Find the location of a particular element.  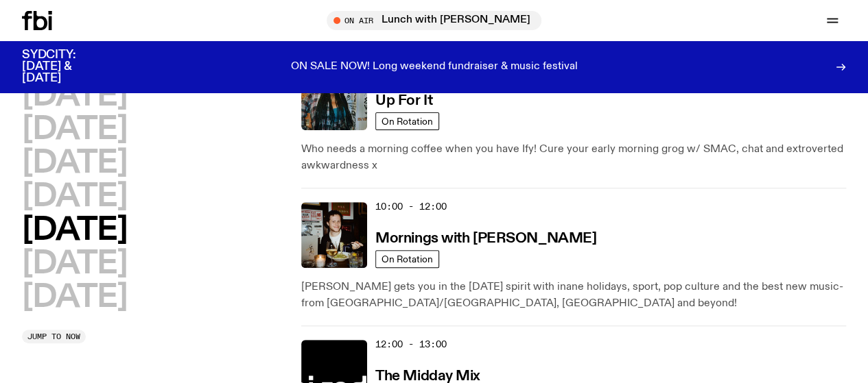

a: Sam blankly stares at the camera, brightly lit by a camera flash wearing a hat collared shirt and... is located at coordinates (334, 235).